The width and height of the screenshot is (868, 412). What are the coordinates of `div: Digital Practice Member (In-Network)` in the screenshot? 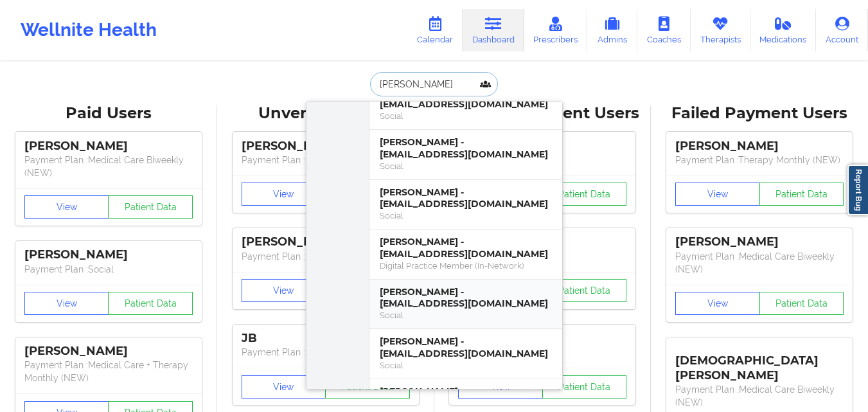 It's located at (466, 266).